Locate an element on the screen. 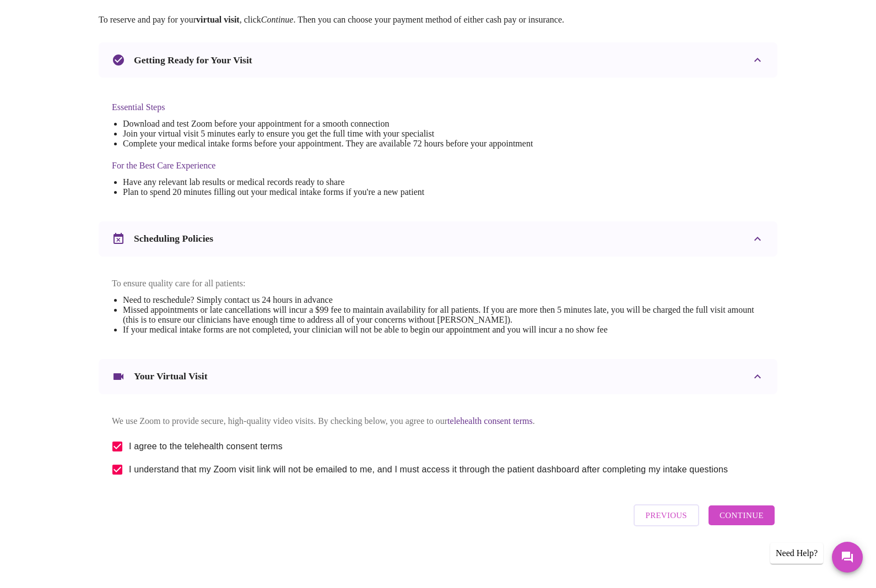  h4: Essential Steps is located at coordinates (322, 110).